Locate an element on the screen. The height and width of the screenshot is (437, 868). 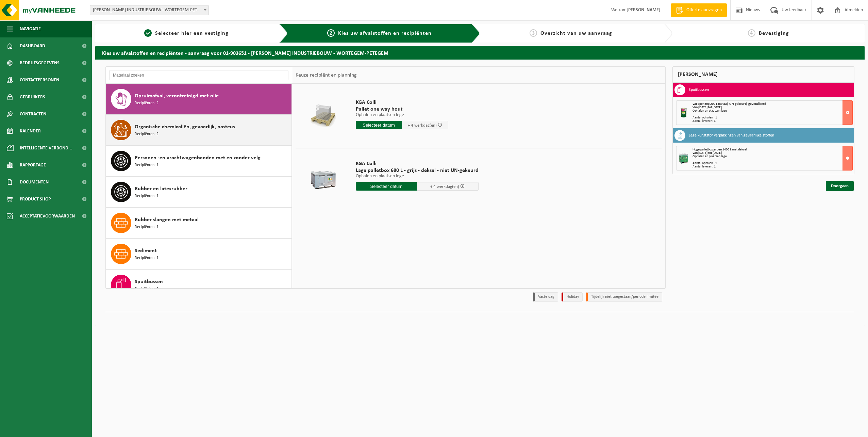
span: Organische chemicaliën, gevaarlijk, pasteus is located at coordinates (185, 126).